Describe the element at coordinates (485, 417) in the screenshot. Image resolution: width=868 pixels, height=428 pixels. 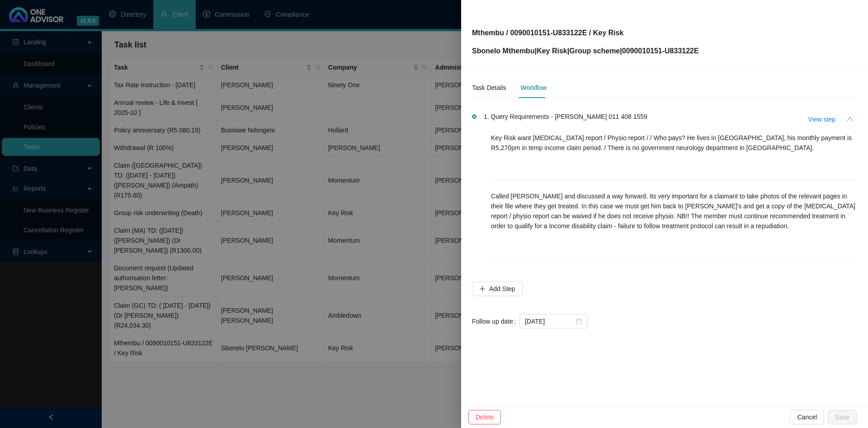
I see `button: Delete` at that location.